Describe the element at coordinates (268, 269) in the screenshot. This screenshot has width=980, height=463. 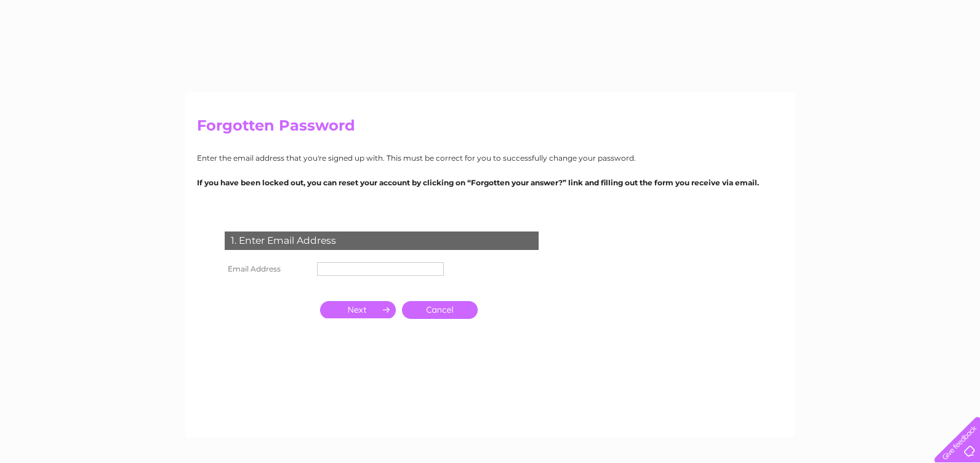
I see `th: Email Address` at that location.